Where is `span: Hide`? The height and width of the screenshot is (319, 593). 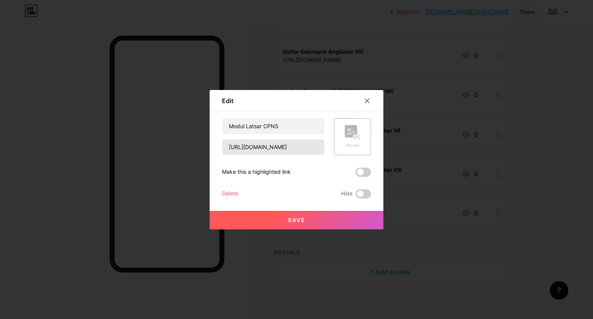 span: Hide is located at coordinates (347, 194).